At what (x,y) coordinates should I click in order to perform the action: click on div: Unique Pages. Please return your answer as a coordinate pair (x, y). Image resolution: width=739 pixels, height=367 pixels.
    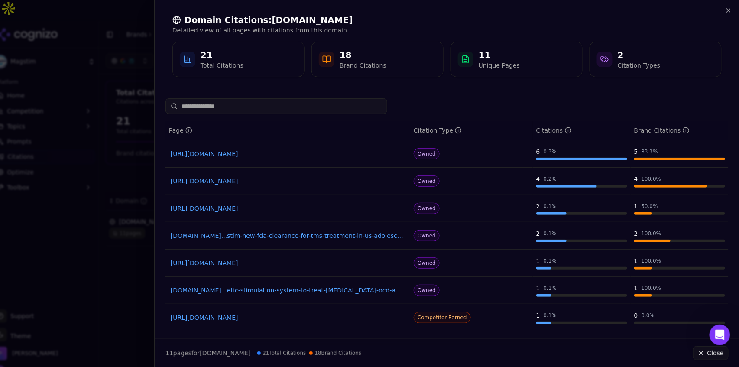
    Looking at the image, I should click on (499, 65).